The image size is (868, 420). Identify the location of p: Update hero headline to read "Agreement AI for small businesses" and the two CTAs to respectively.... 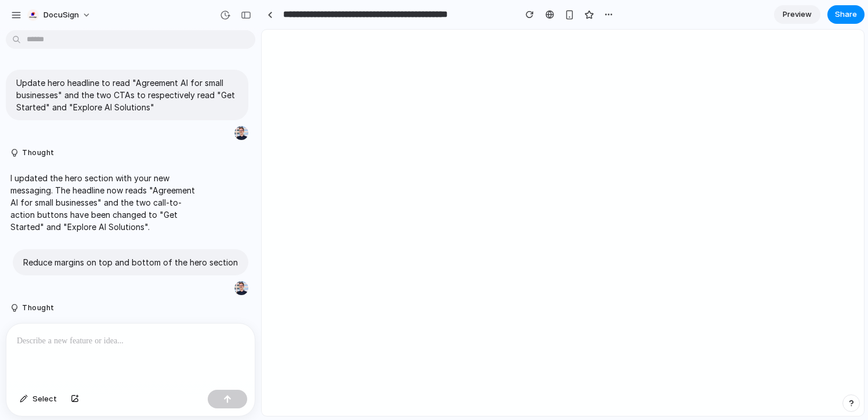
(127, 95).